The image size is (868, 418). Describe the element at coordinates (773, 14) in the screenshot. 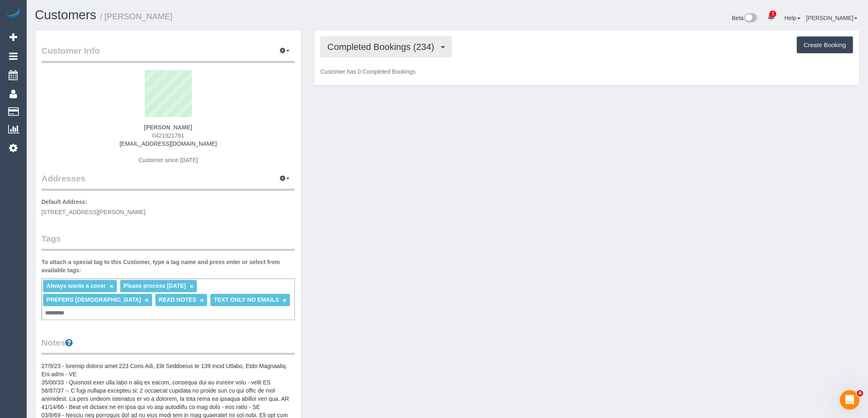

I see `span: 1` at that location.